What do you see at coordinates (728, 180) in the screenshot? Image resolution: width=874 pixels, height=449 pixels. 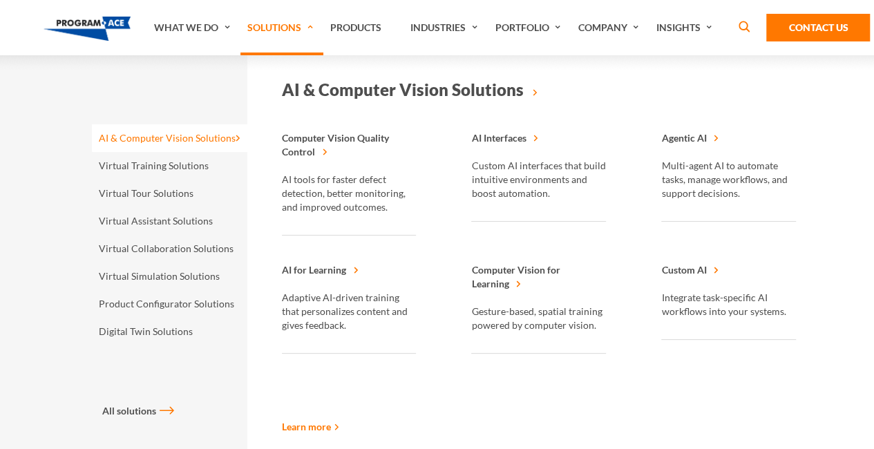 I see `p: Multi-agent AI to automate tasks, manage workflows, and support decisions.` at bounding box center [728, 180].